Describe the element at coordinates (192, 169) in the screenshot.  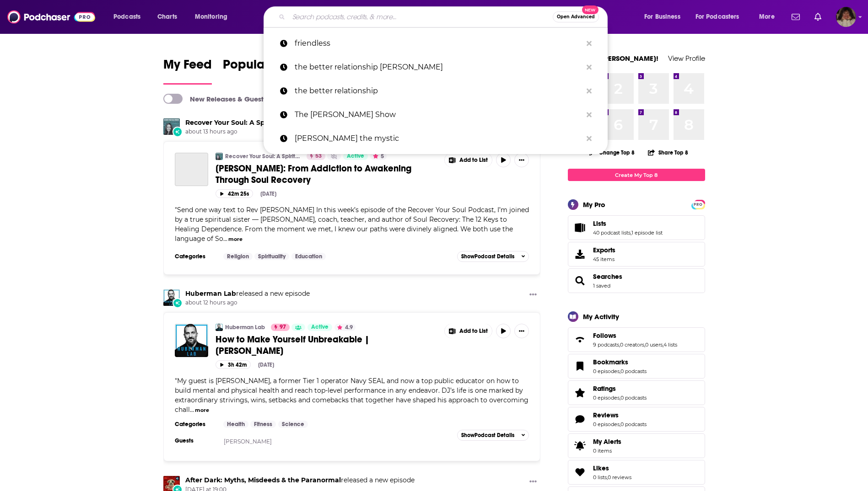
I see `a: Ester Nicholson: From Addiction to Awakening Through Soul Recovery` at that location.